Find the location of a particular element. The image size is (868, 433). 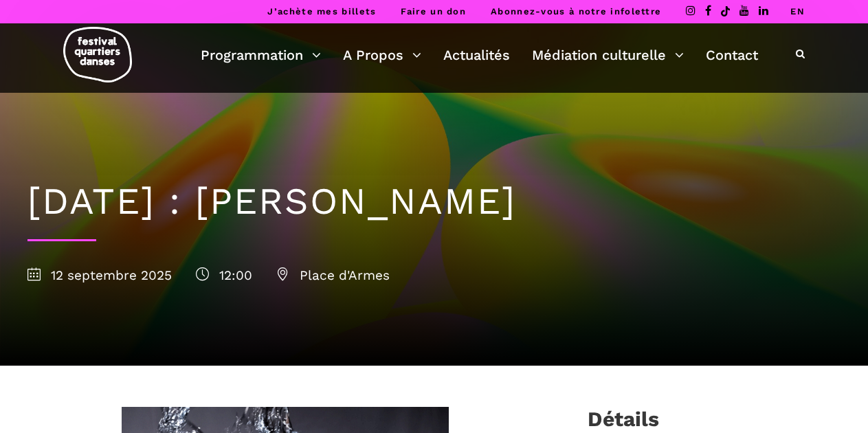

a: EN is located at coordinates (797, 11).